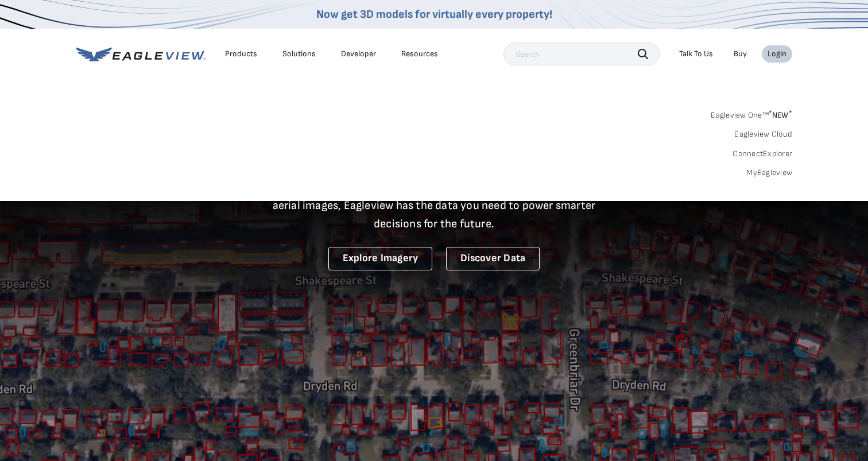 The width and height of the screenshot is (868, 461). What do you see at coordinates (380, 259) in the screenshot?
I see `a: Explore Imagery` at bounding box center [380, 259].